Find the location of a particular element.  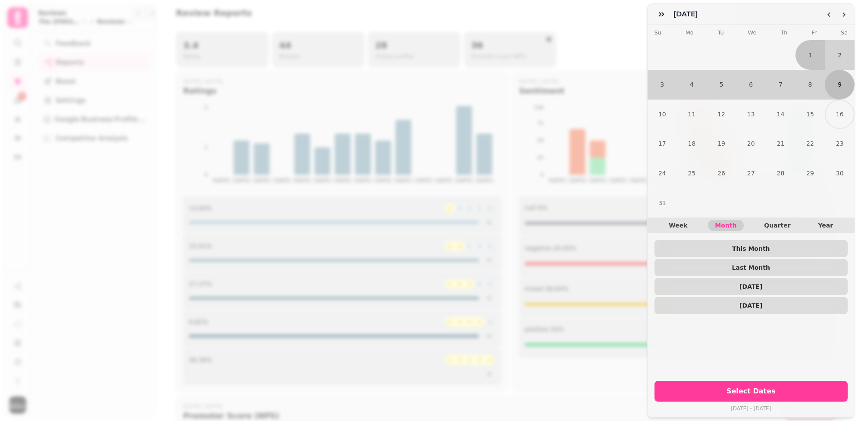

button: Last Month is located at coordinates (751, 268).